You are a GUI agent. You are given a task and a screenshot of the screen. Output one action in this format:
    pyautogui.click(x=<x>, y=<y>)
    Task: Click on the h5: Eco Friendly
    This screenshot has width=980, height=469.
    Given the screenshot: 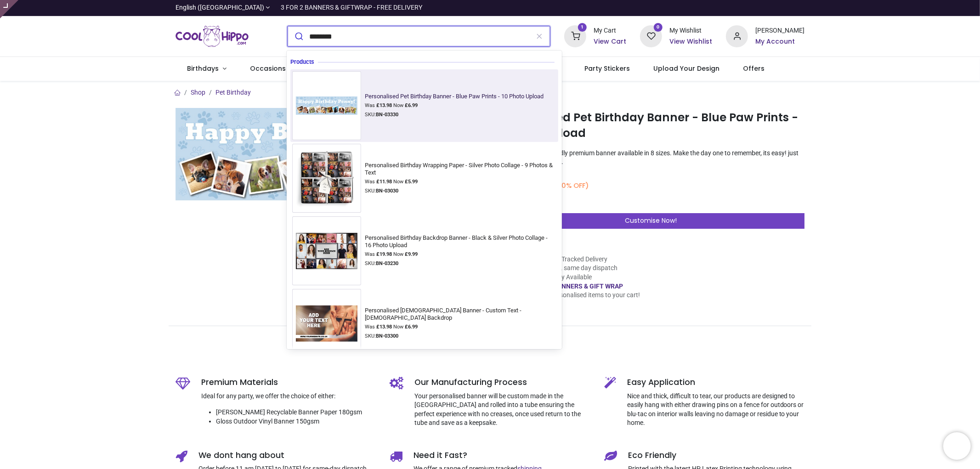 What is the action you would take?
    pyautogui.click(x=717, y=455)
    